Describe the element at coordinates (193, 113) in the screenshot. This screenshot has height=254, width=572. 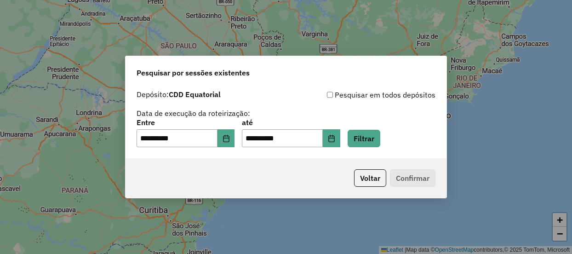
I see `label: Data de execução da roteirização:` at that location.